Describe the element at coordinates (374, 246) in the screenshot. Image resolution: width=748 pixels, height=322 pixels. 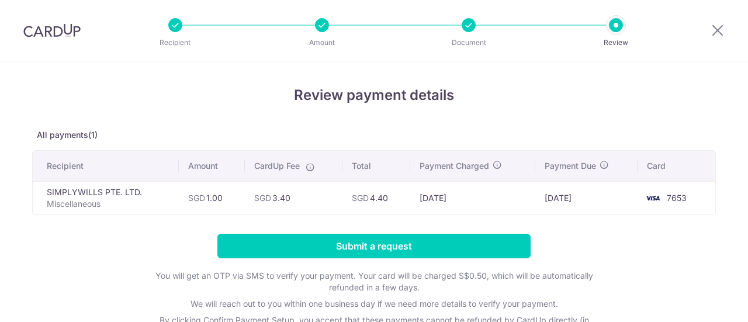
I see `input: Submit a request` at that location.